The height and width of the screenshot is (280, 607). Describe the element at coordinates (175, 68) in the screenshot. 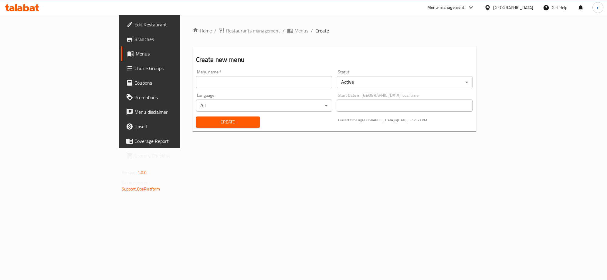

I see `span: Choice Groups` at that location.